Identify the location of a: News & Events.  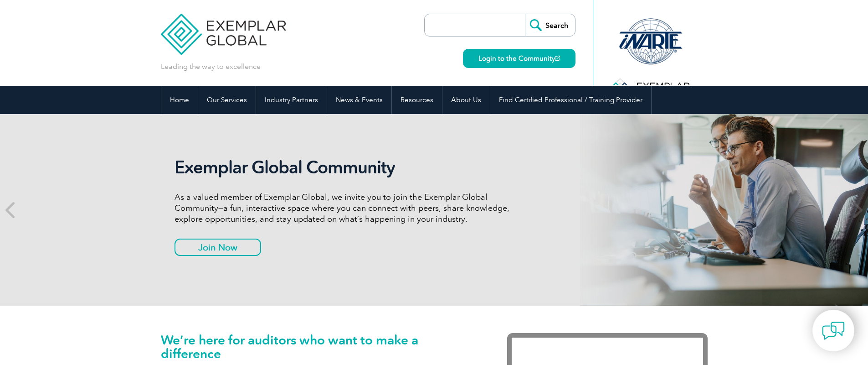
(359, 100).